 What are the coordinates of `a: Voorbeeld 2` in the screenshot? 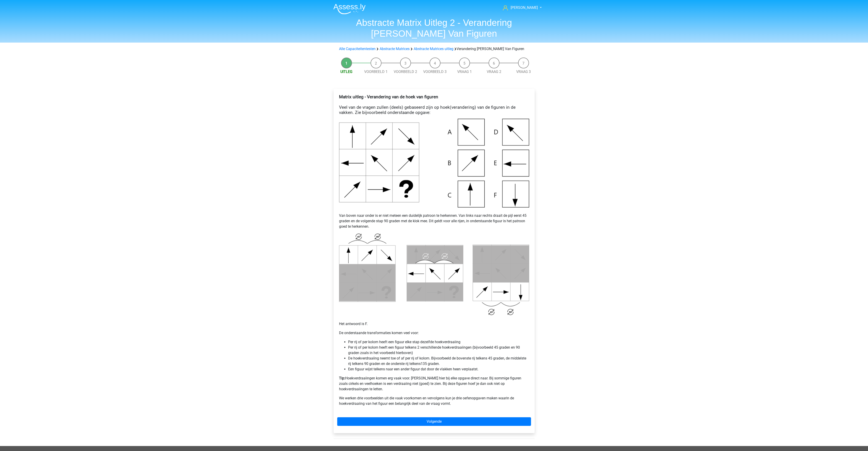 It's located at (405, 72).